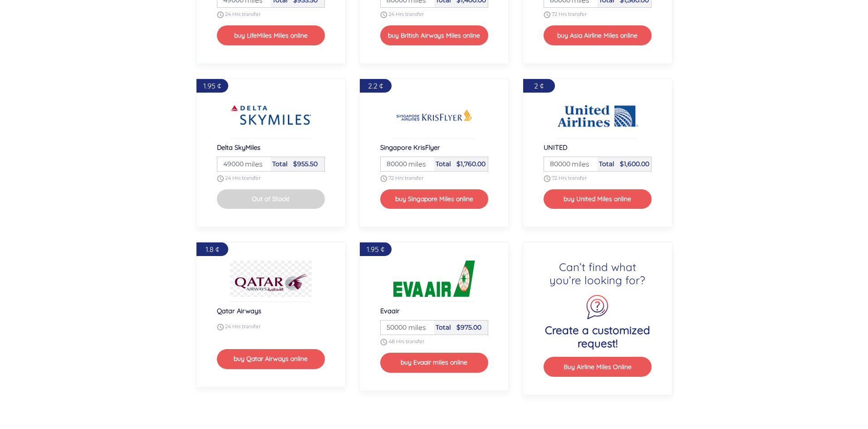 Image resolution: width=868 pixels, height=429 pixels. I want to click on button: buy United Miles online, so click(597, 199).